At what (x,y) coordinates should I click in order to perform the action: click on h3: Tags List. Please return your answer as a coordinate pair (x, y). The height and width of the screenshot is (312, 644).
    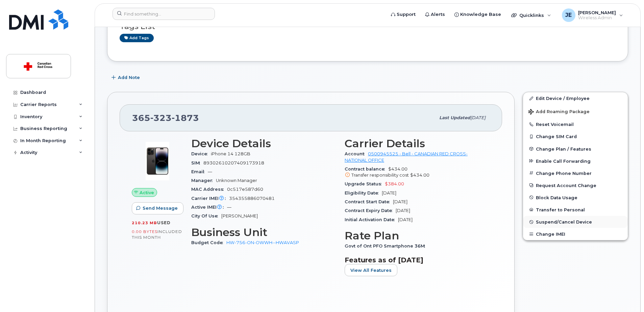
    Looking at the image, I should click on (368, 26).